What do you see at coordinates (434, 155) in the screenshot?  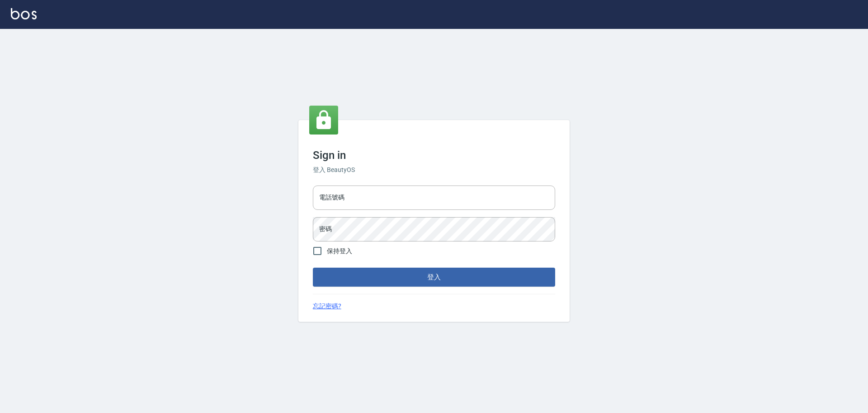 I see `h3: Sign in` at bounding box center [434, 155].